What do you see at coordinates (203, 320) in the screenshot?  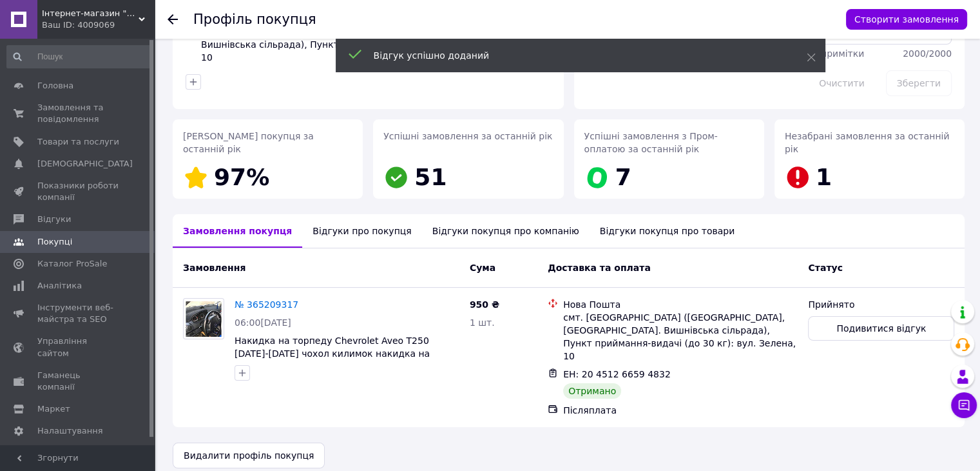 I see `img: Фото товару` at bounding box center [203, 320].